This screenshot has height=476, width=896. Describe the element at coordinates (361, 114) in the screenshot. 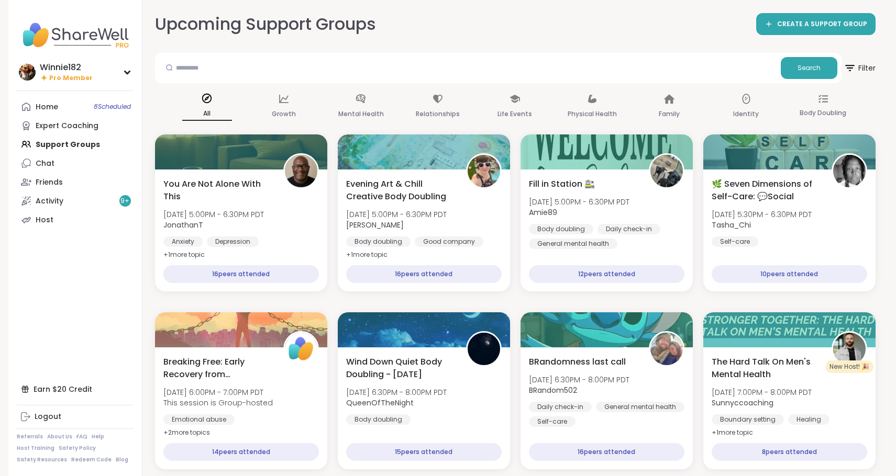

I see `p: Mental Health` at that location.